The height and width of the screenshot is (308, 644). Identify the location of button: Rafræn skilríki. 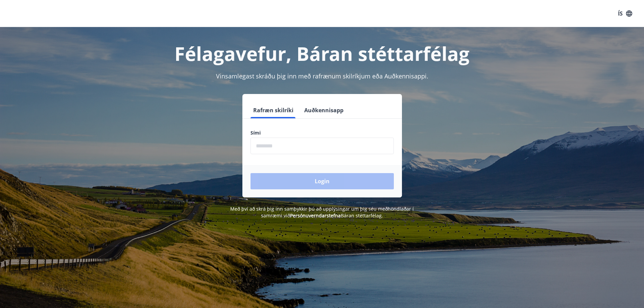
(273, 110).